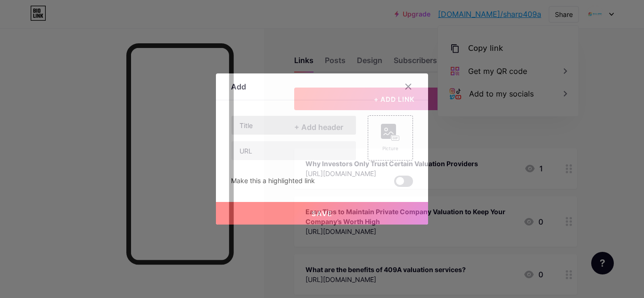 Image resolution: width=644 pixels, height=298 pixels. I want to click on div: Add, so click(239, 87).